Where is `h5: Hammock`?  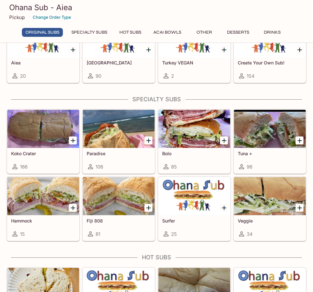
h5: Hammock is located at coordinates (43, 221).